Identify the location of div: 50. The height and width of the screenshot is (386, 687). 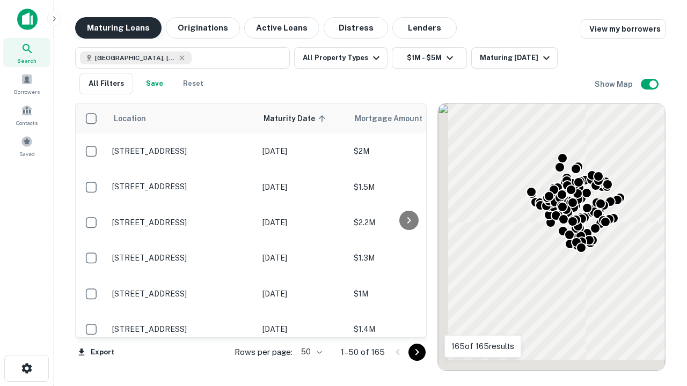
(310, 352).